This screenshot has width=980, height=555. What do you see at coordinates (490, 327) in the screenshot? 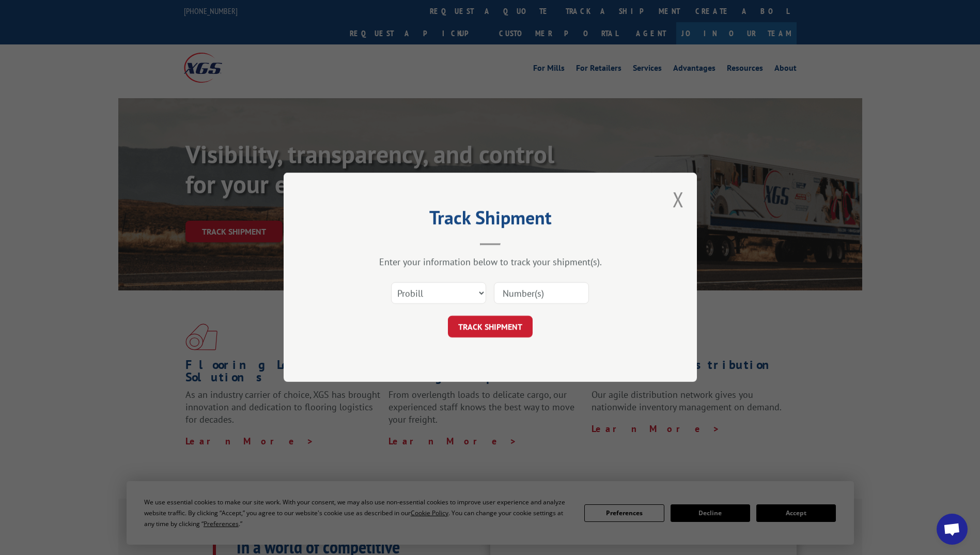
I see `button: TRACK SHIPMENT` at bounding box center [490, 327].